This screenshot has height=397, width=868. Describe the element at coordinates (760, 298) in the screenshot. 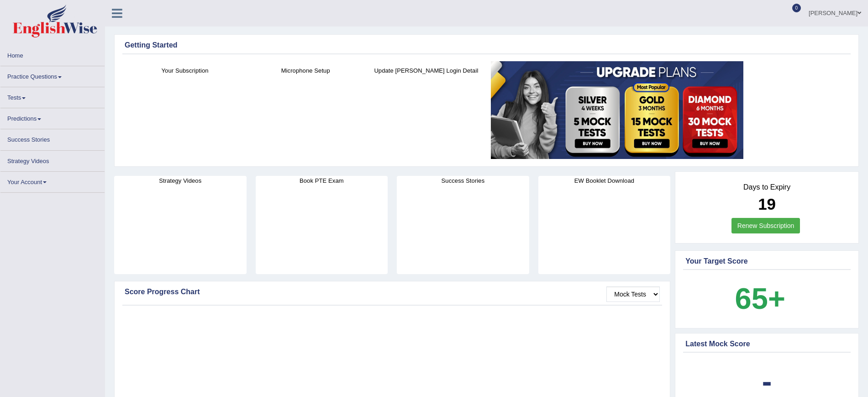

I see `b: 65+` at that location.